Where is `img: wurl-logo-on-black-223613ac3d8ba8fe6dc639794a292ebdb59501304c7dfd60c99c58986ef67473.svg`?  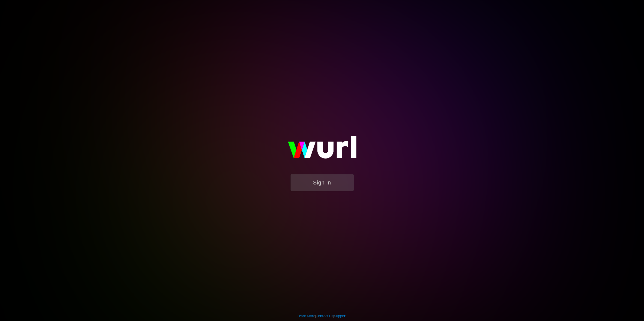 img: wurl-logo-on-black-223613ac3d8ba8fe6dc639794a292ebdb59501304c7dfd60c99c58986ef67473.svg is located at coordinates (322, 150).